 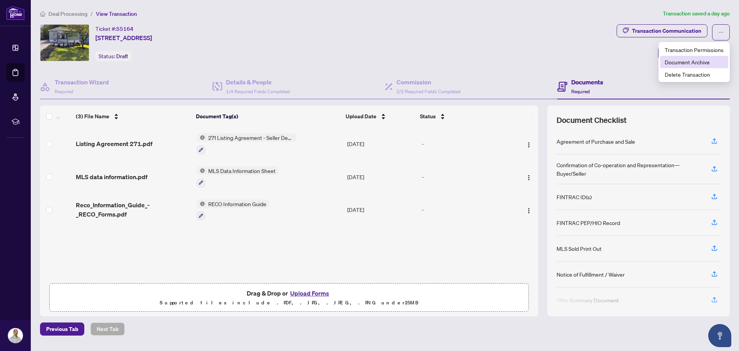 What do you see at coordinates (429, 82) in the screenshot?
I see `h4: Commission` at bounding box center [429, 82].